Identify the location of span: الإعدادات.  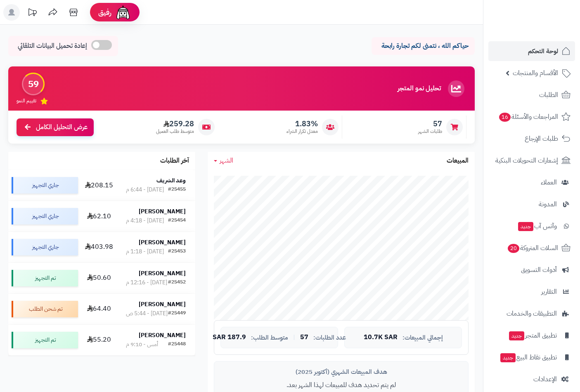
(545, 379).